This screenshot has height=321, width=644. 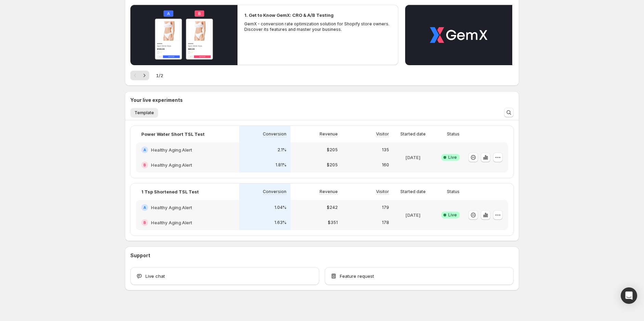 What do you see at coordinates (289, 15) in the screenshot?
I see `h2: 1. Get to Know GemX: CRO & A/B Testing` at bounding box center [289, 15].